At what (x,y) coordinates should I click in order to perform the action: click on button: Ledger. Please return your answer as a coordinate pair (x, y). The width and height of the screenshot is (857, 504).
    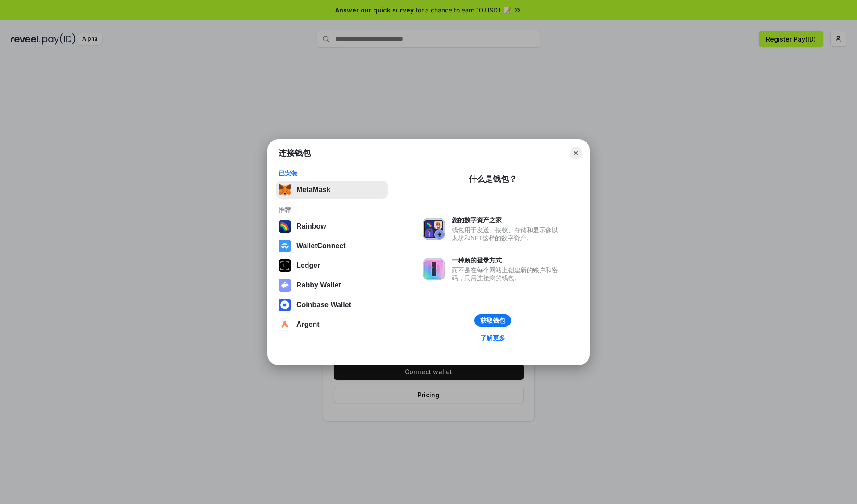
    Looking at the image, I should click on (332, 265).